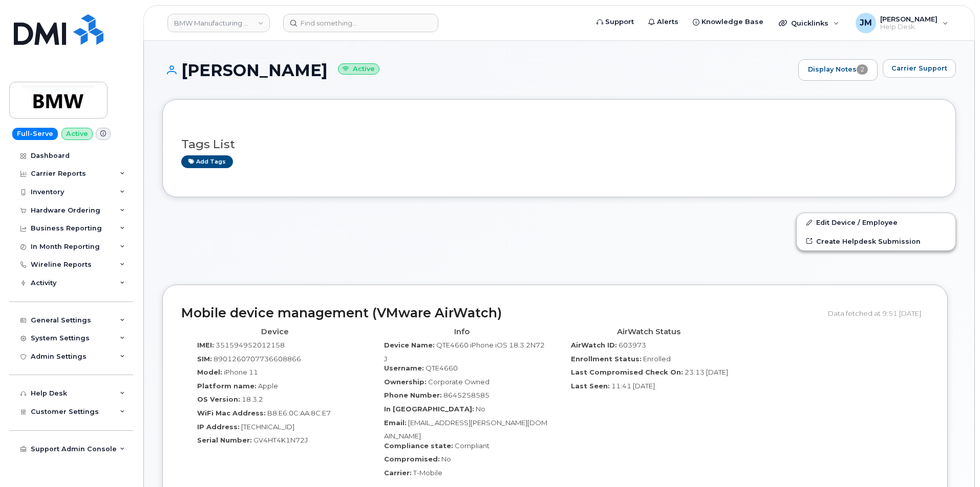 The width and height of the screenshot is (980, 487). Describe the element at coordinates (627, 372) in the screenshot. I see `label: Last Compromised Check On:` at that location.